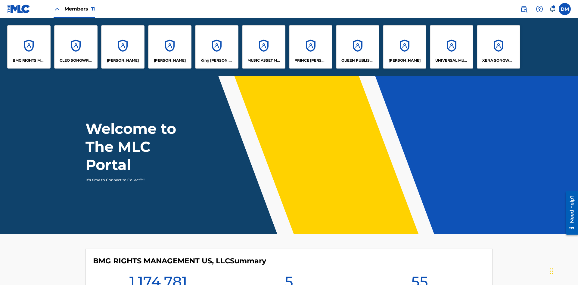 Image resolution: width=578 pixels, height=285 pixels. Describe the element at coordinates (310, 60) in the screenshot. I see `p: PRINCE MCTESTERSON` at that location.